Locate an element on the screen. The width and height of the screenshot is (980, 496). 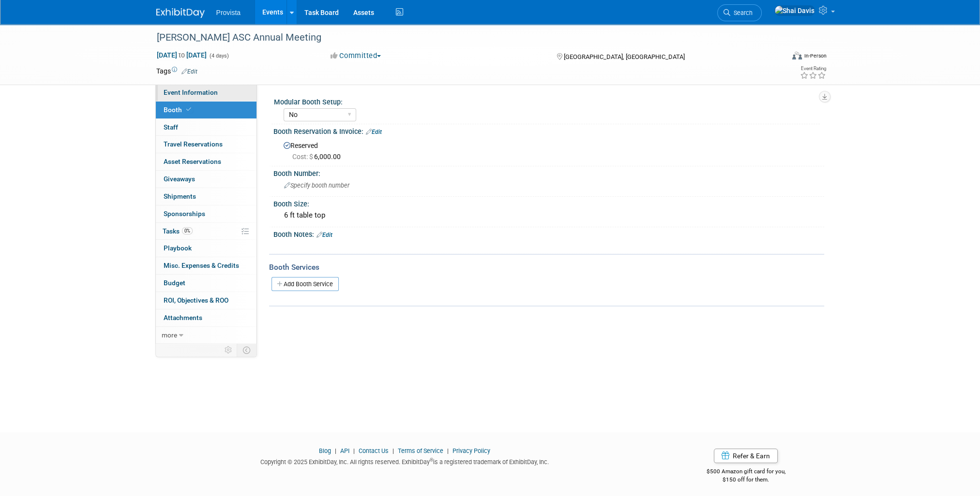
a: Add Booth Service is located at coordinates (305, 284).